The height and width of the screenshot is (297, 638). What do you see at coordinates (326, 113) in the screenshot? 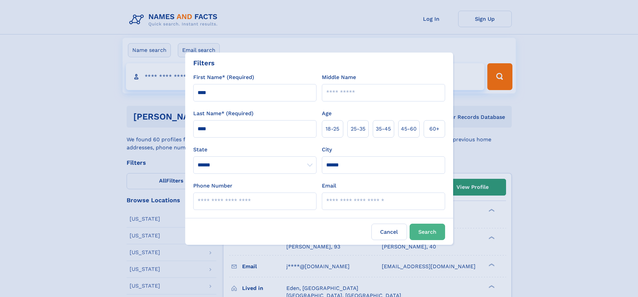
I see `label: Age` at bounding box center [326, 113].